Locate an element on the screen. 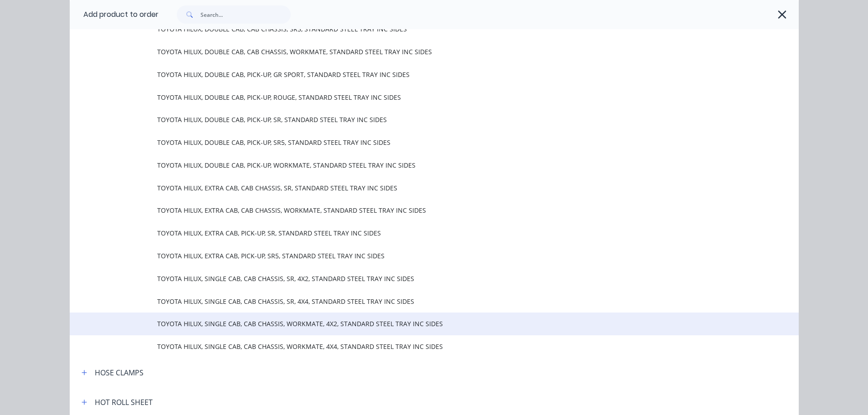 The image size is (868, 415). span: TOYOTA HILUX, SINGLE CAB, CAB CHASSIS, WORKMATE, 4X2, STANDARD STEEL TRAY INC SIDES is located at coordinates (414, 324).